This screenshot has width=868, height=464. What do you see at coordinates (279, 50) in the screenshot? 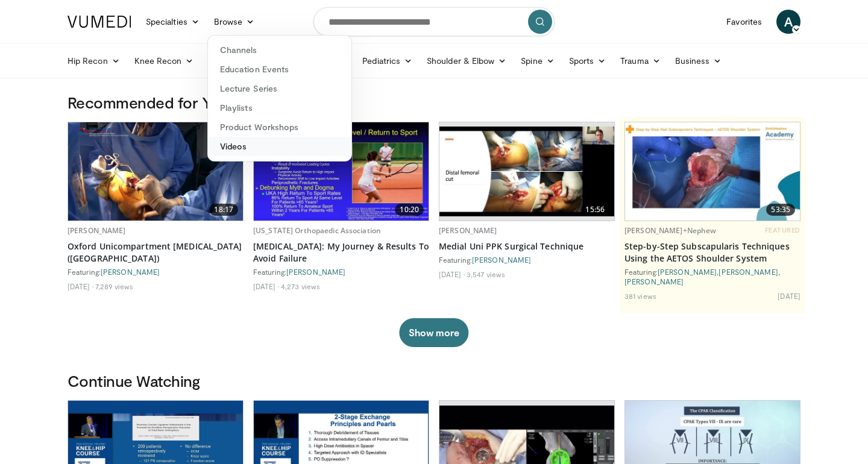
I see `a: Channels` at bounding box center [279, 50].